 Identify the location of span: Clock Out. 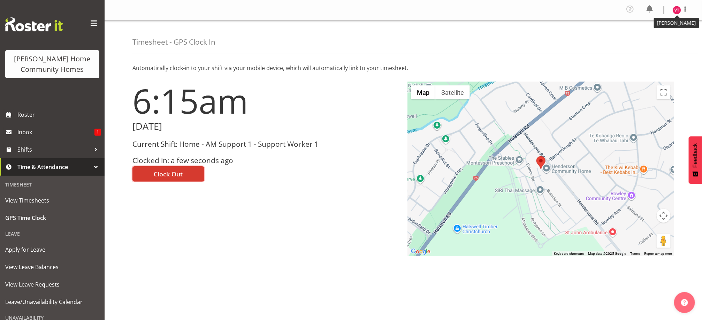
(168, 174).